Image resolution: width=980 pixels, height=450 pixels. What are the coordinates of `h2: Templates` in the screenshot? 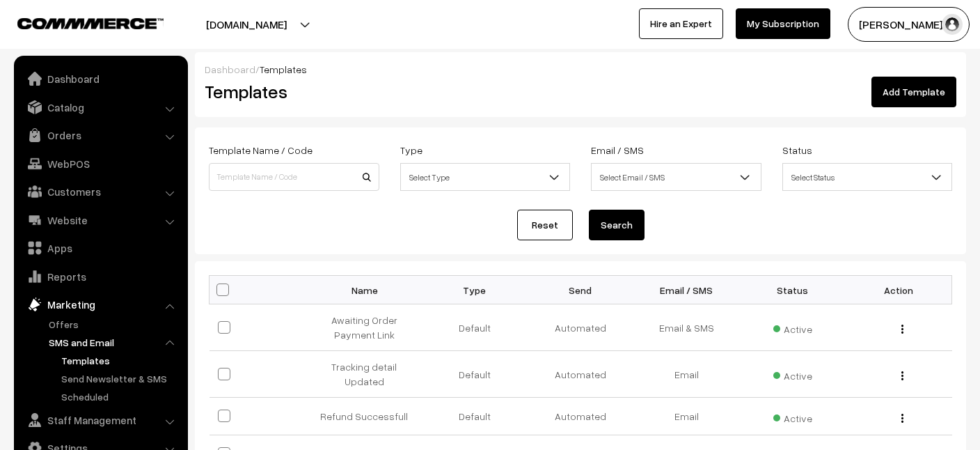 It's located at (387, 91).